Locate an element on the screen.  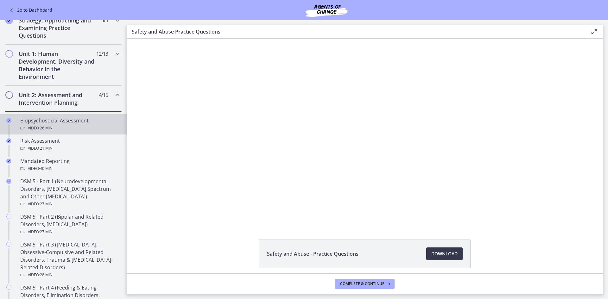
h3: Safety and Abuse Practice Questions is located at coordinates (356, 32).